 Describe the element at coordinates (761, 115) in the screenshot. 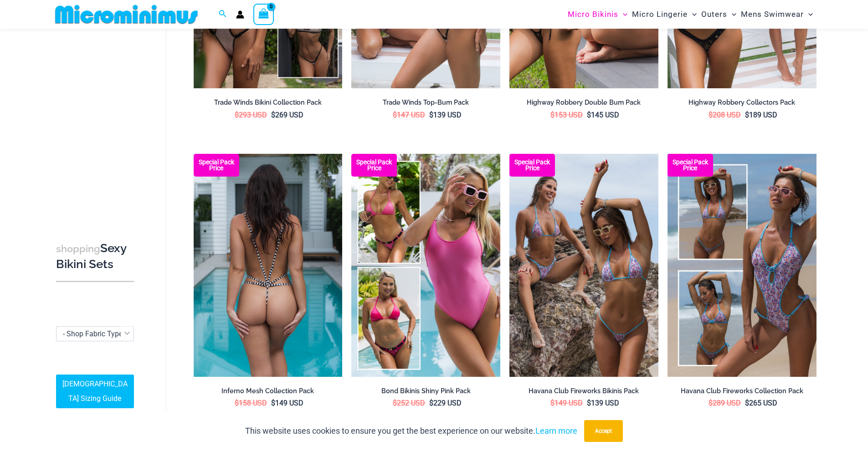

I see `bdi: 189 USD` at that location.